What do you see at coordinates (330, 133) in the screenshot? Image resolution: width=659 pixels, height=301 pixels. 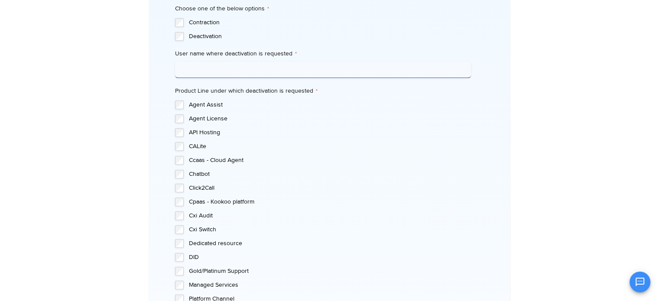 I see `label: API Hosting` at bounding box center [330, 133].